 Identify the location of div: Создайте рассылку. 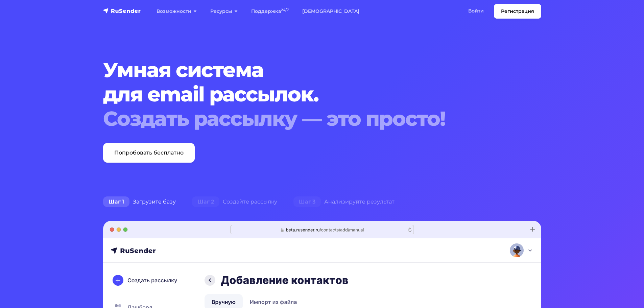
(235, 202).